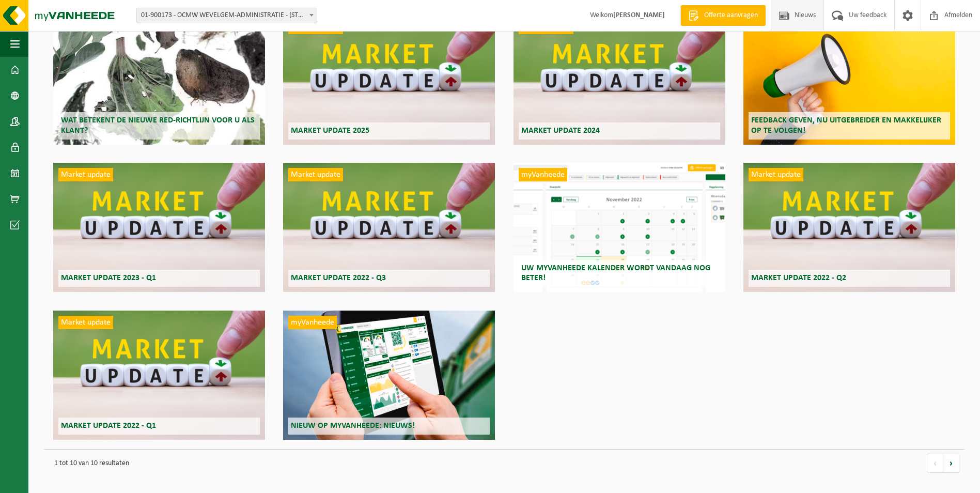 The image size is (980, 493). I want to click on span: Nieuw op myVanheede: Nieuws!, so click(353, 426).